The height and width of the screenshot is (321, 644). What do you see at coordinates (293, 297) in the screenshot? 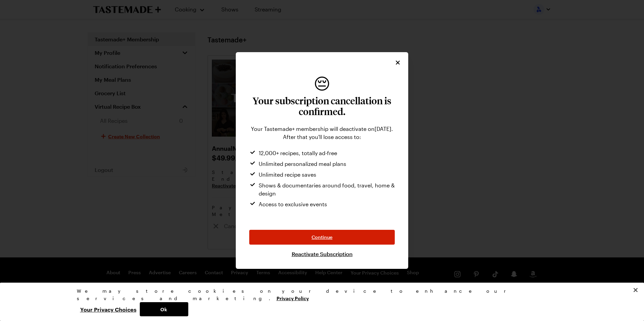
I see `a: More information about your privacy, opens in a new tab` at bounding box center [293, 297].